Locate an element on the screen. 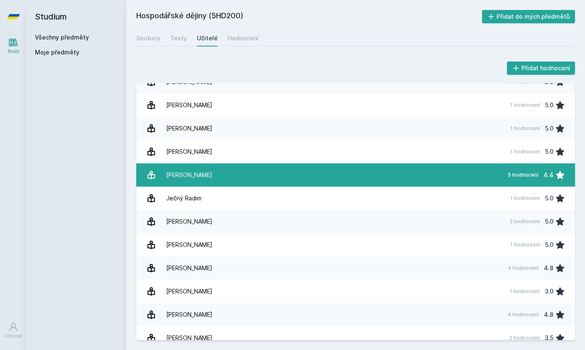 The image size is (585, 350). div: Hodnocení is located at coordinates (243, 38).